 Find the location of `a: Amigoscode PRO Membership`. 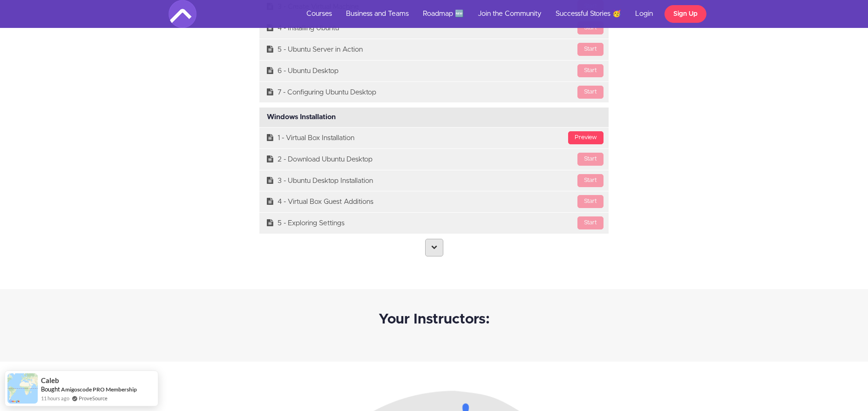

a: Amigoscode PRO Membership is located at coordinates (99, 389).